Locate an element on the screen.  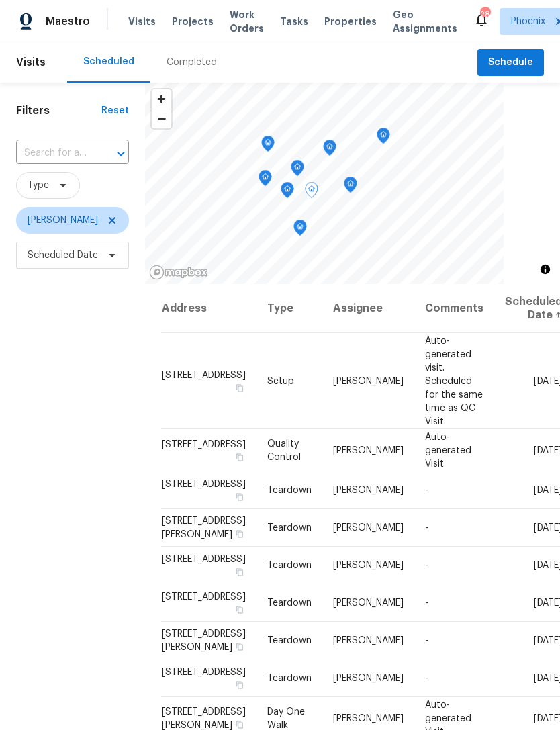
span: Phoenix is located at coordinates (527, 21).